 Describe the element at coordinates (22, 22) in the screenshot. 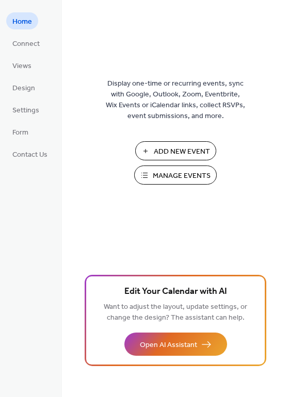

I see `span: Home` at that location.